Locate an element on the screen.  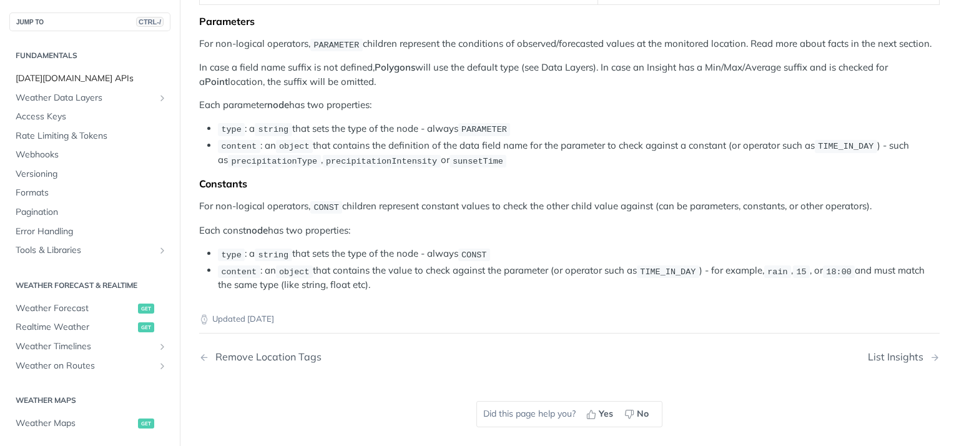
a: Weather Mapsget is located at coordinates (90, 423).